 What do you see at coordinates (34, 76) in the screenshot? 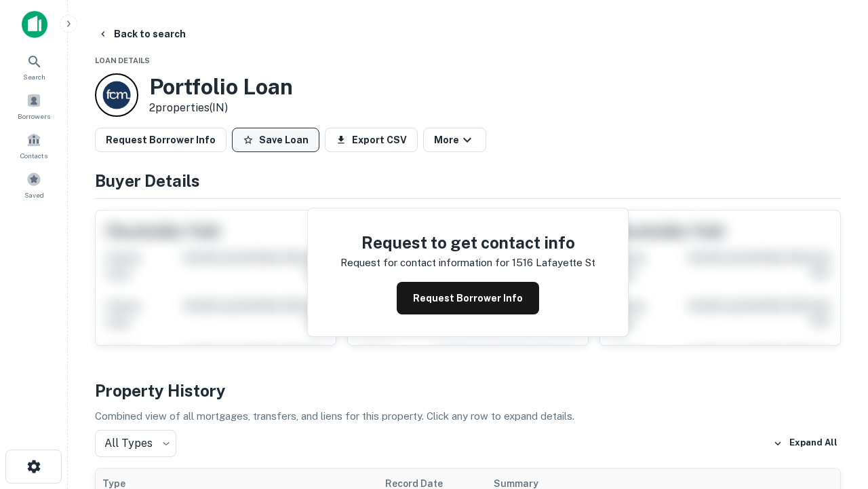
I see `span: Search` at bounding box center [34, 76].